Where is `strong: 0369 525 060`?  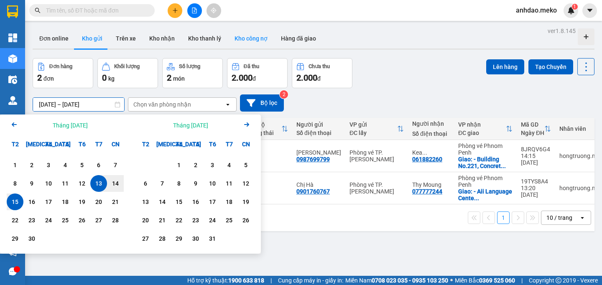
strong: 0369 525 060 is located at coordinates (497, 280).